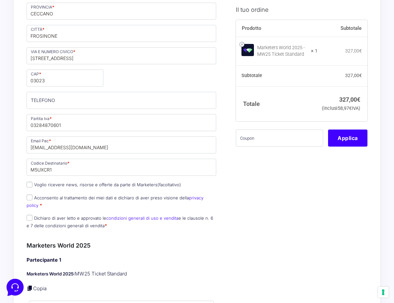  Describe the element at coordinates (104, 185) in the screenshot. I see `label: Voglio ricevere news, risorse e offerte da parte di Marketers` at that location.